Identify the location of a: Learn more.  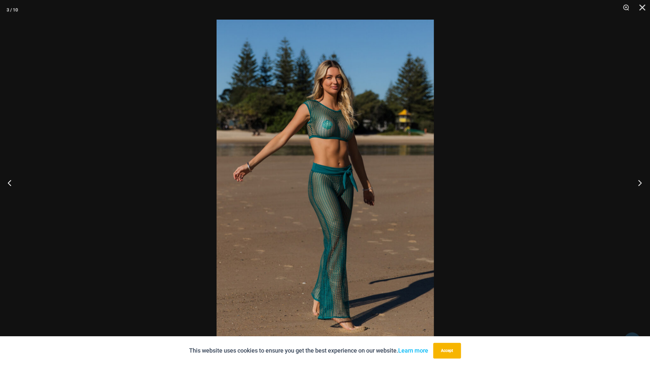
(413, 350).